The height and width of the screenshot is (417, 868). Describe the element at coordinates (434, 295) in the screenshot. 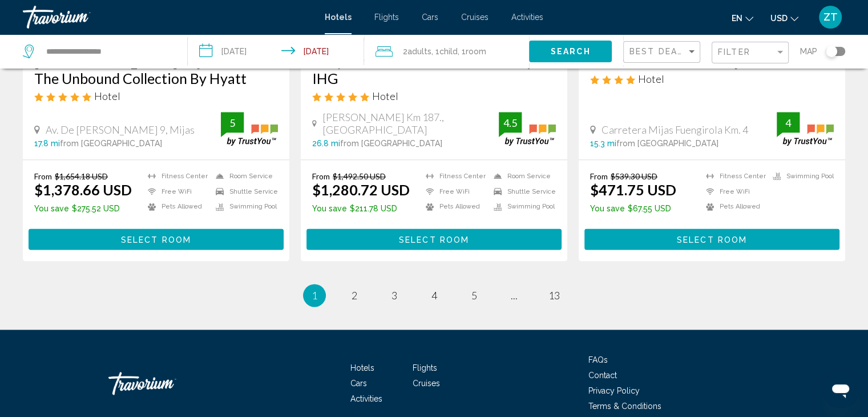

I see `span: 4` at that location.